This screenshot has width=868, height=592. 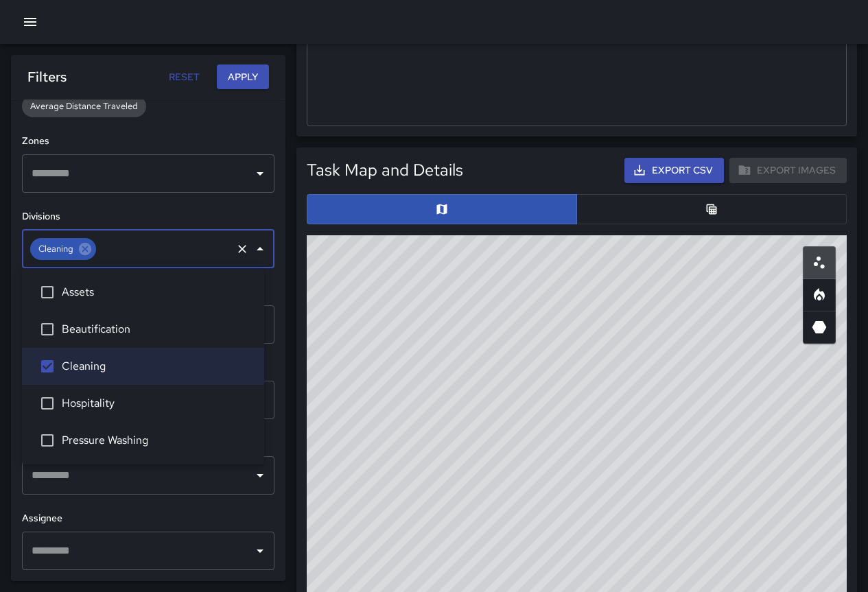 I want to click on h6: Zones, so click(x=148, y=142).